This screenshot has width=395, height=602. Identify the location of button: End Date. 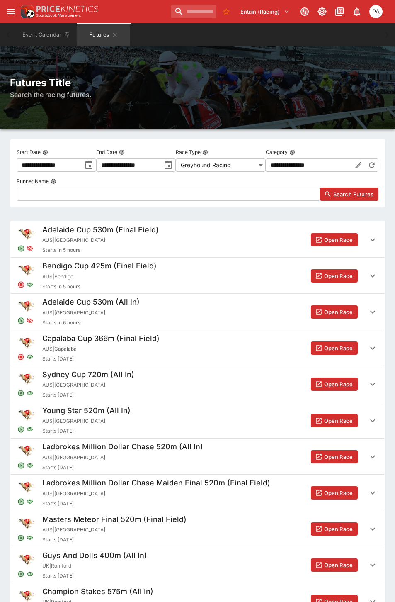
(122, 152).